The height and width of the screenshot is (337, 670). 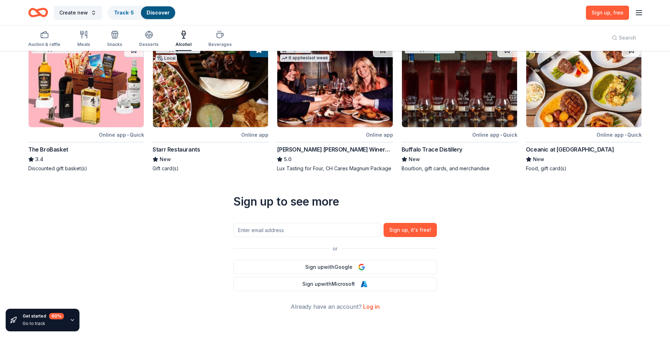 What do you see at coordinates (307, 230) in the screenshot?
I see `input: Enter email address` at bounding box center [307, 230].